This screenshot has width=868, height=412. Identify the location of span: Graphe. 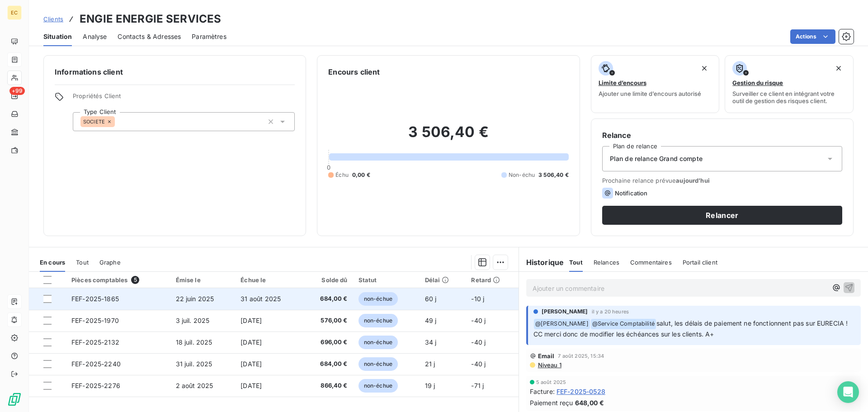
(110, 262).